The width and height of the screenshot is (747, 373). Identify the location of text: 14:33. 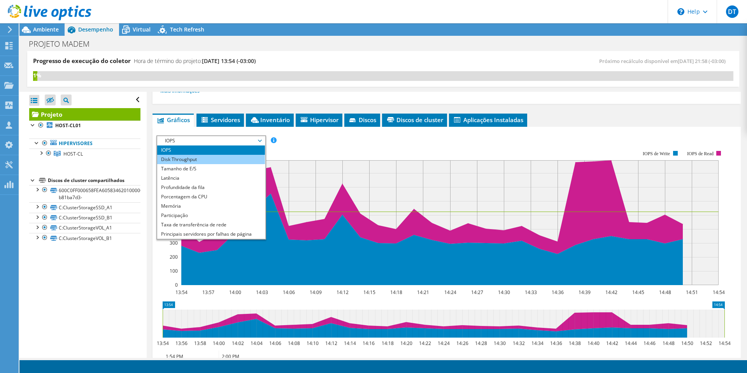
(531, 292).